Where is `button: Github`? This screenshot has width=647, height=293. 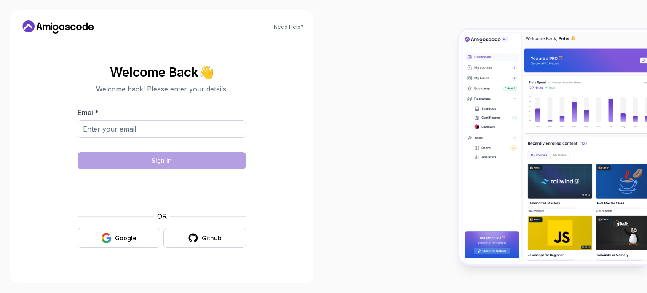 button: Github is located at coordinates (205, 238).